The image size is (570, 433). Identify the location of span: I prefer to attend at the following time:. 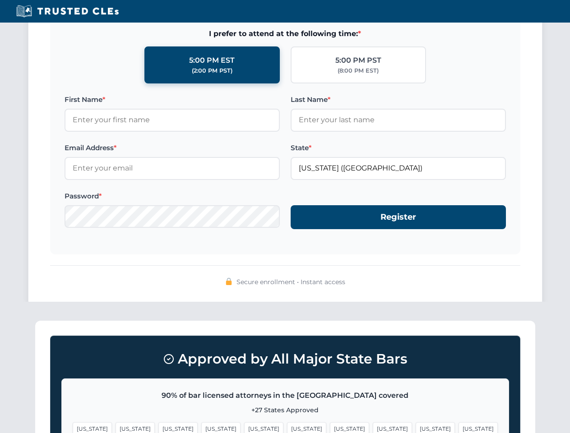
(285, 34).